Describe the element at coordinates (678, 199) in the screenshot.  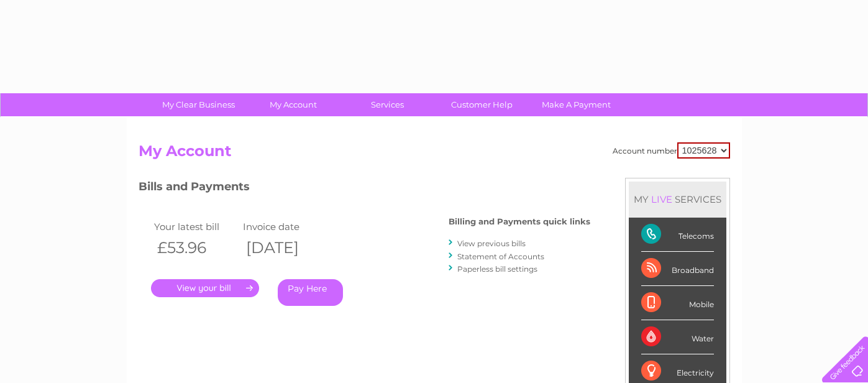
I see `div: MY SERVICES` at that location.